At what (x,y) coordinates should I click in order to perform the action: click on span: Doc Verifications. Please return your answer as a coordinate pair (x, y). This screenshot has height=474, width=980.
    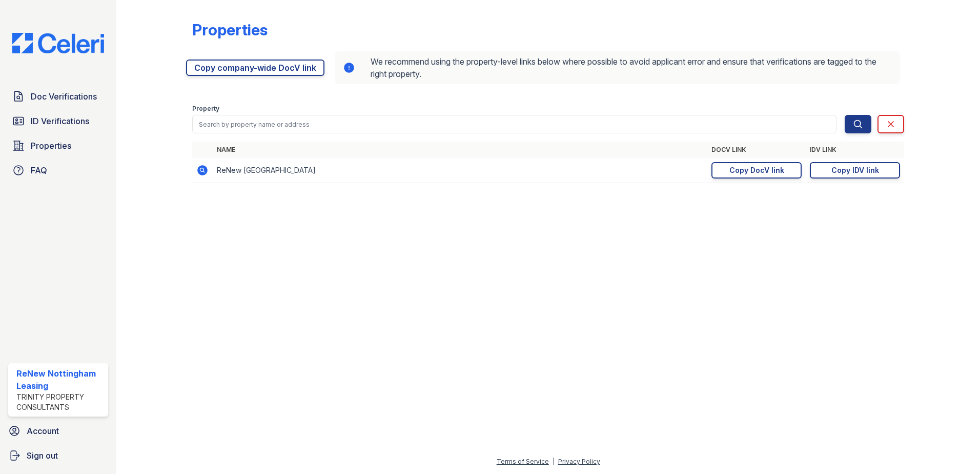
    Looking at the image, I should click on (63, 96).